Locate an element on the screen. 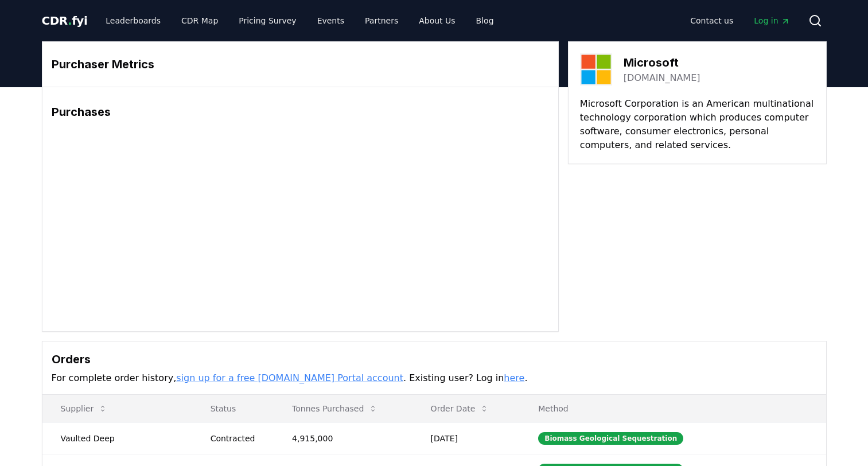 The image size is (868, 466). button: Supplier is located at coordinates (84, 409).